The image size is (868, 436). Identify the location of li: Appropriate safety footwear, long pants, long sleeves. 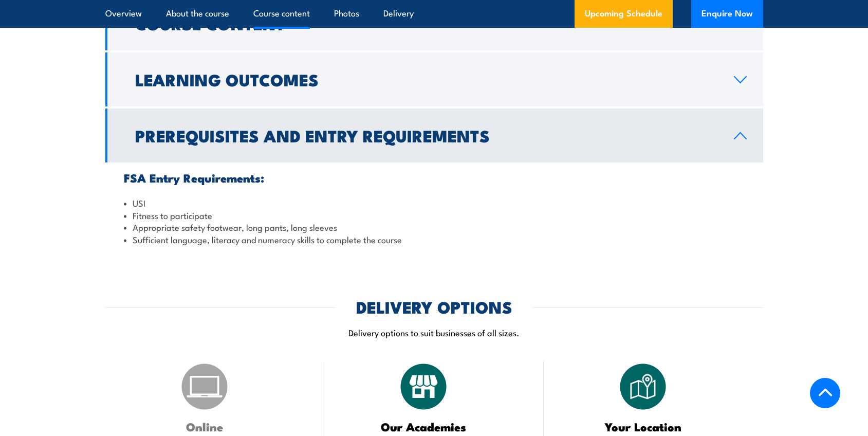
(434, 227).